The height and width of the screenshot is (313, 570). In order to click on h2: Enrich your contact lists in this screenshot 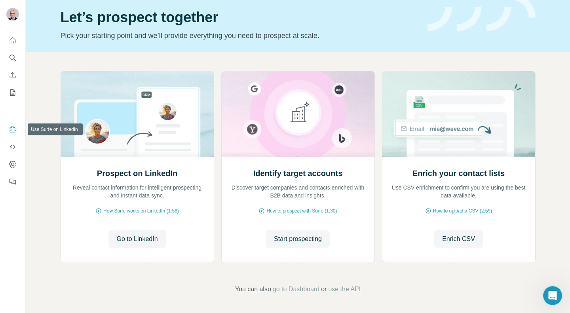, I will do `click(458, 173)`.